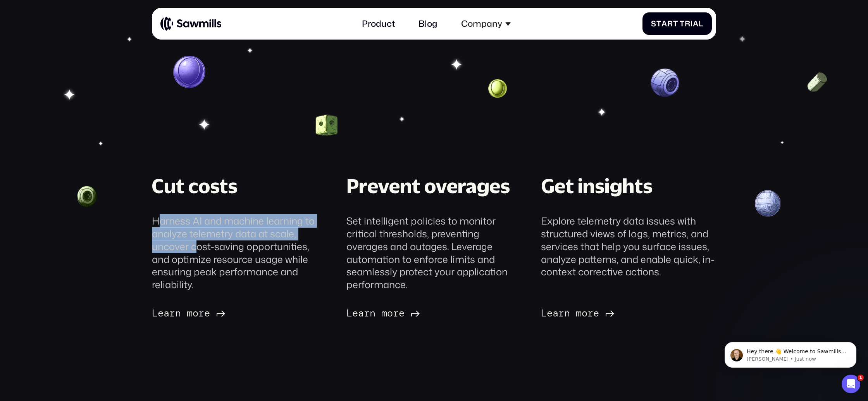 The width and height of the screenshot is (868, 401). What do you see at coordinates (84, 33) in the screenshot?
I see `p: Message from Winston, sent Just now` at bounding box center [84, 33].